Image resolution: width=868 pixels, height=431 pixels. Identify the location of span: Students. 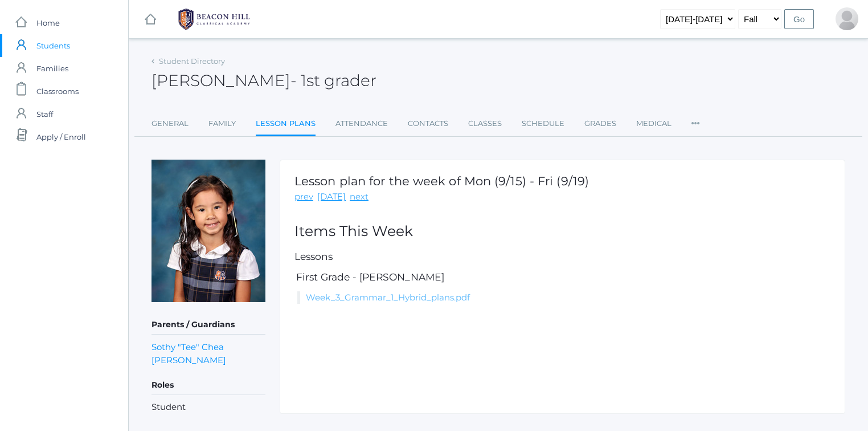
(53, 45).